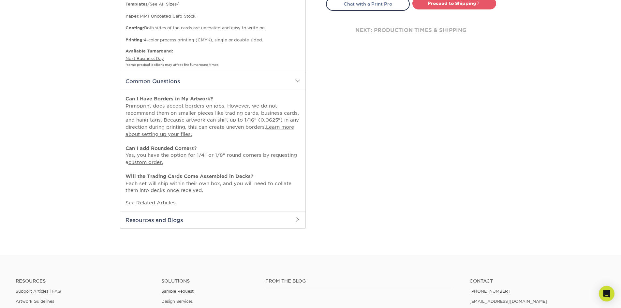 This screenshot has width=621, height=308. I want to click on a: See All Sizes, so click(163, 4).